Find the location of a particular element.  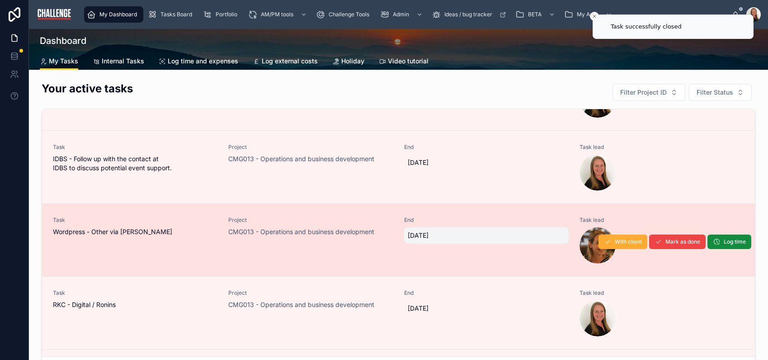

a: Log time and expenses is located at coordinates (199, 62).